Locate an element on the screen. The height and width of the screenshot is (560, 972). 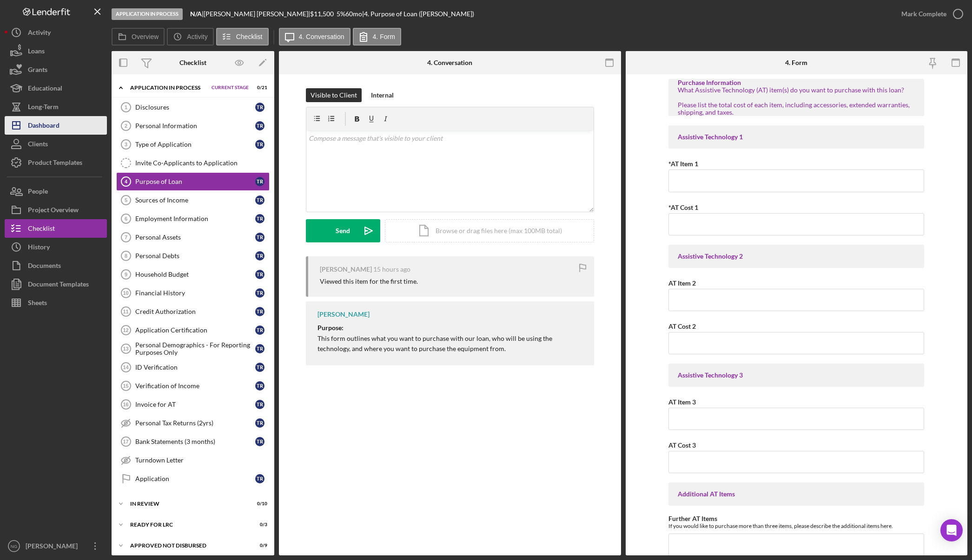
a: Personal Tax Returns (2yrs)TR is located at coordinates (193, 423).